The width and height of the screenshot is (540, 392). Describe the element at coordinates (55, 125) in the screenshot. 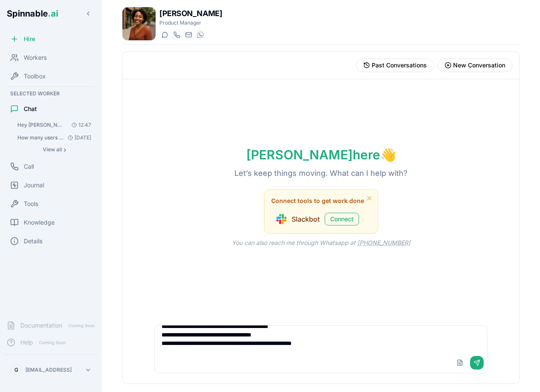

I see `button: Open conversation: Hey Taylor, go study the most important articles by lenny's newsletter and oth...` at that location.